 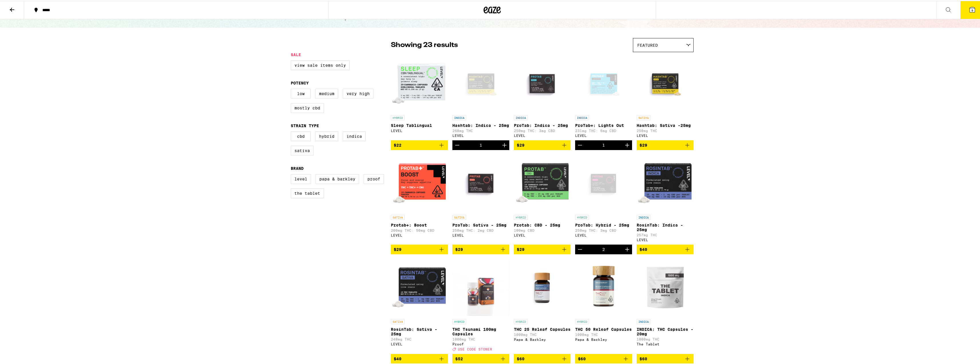 What do you see at coordinates (603, 328) in the screenshot?
I see `p: THC 50 Releaf Capsules` at bounding box center [603, 328].